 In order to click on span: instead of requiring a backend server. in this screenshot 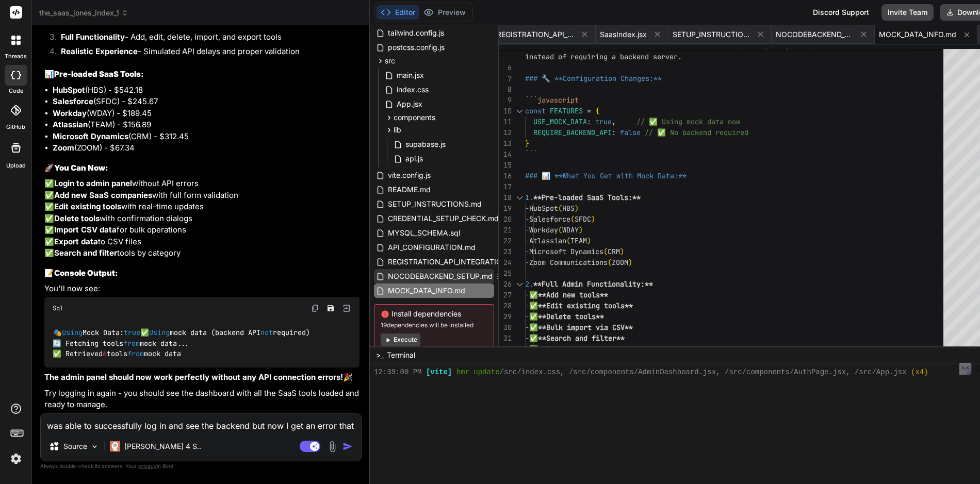, I will do `click(603, 56)`.